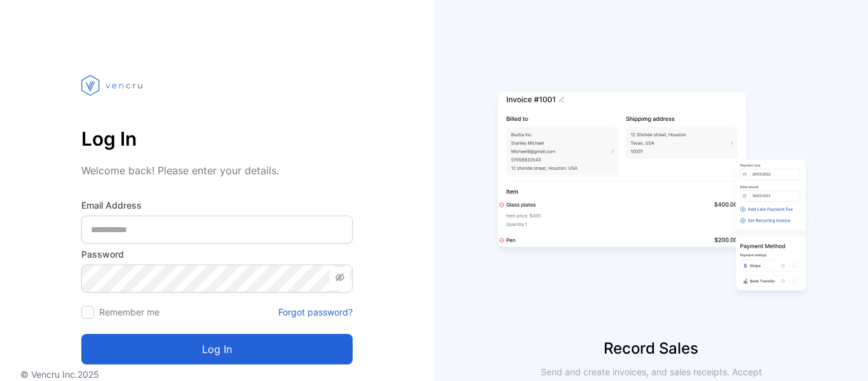  I want to click on a: Forgot password?, so click(315, 312).